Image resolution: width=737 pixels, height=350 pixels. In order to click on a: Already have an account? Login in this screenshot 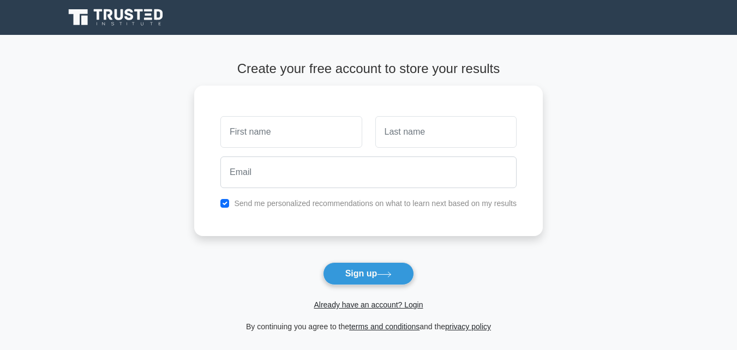, I will do `click(368, 305)`.